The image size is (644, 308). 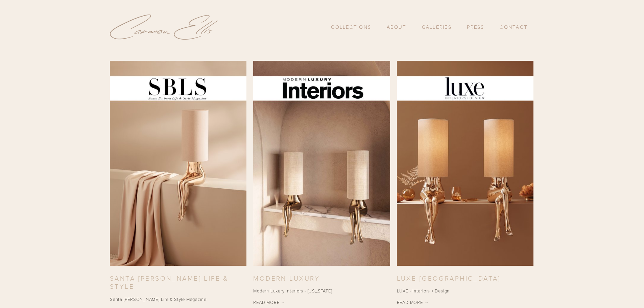 I want to click on a: Modern Luxury, so click(x=322, y=278).